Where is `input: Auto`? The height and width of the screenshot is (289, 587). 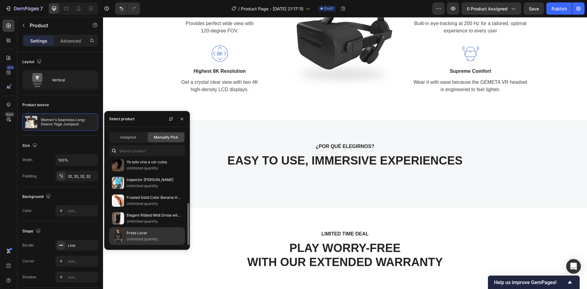
input: Auto is located at coordinates (77, 160).